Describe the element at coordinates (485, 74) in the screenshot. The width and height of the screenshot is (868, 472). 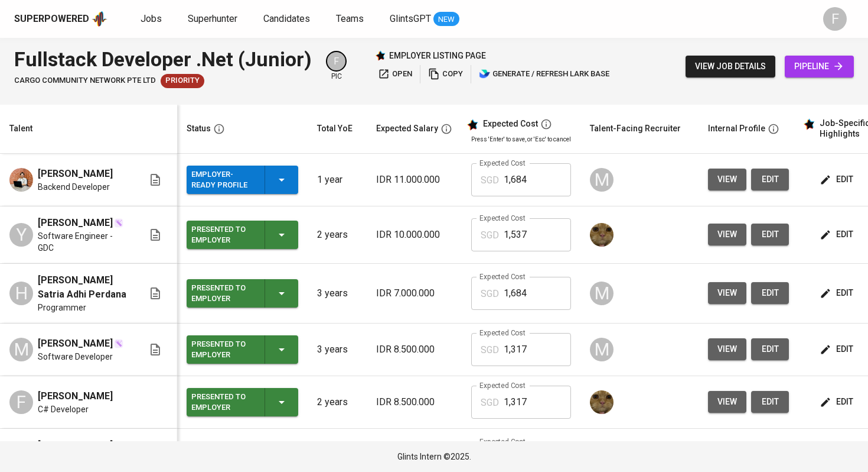
I see `img: lark` at that location.